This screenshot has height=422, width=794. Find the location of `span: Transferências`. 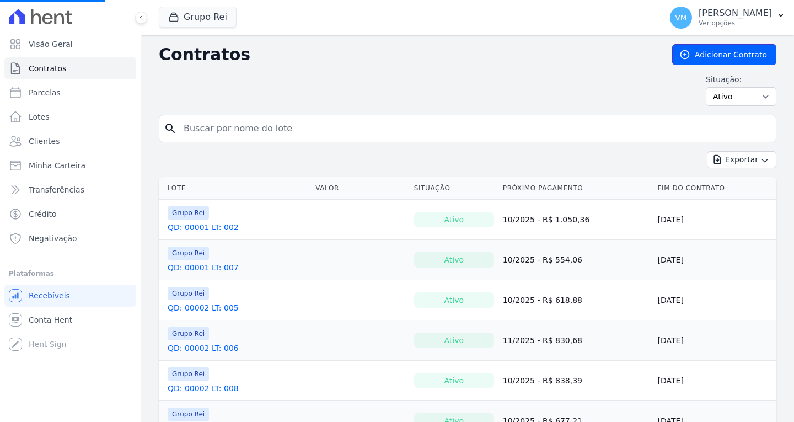

span: Transferências is located at coordinates (56, 190).